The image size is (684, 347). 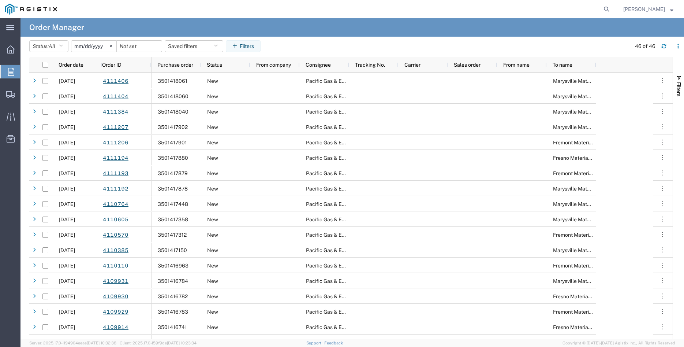 What do you see at coordinates (173, 265) in the screenshot?
I see `span: 3501416963` at bounding box center [173, 265].